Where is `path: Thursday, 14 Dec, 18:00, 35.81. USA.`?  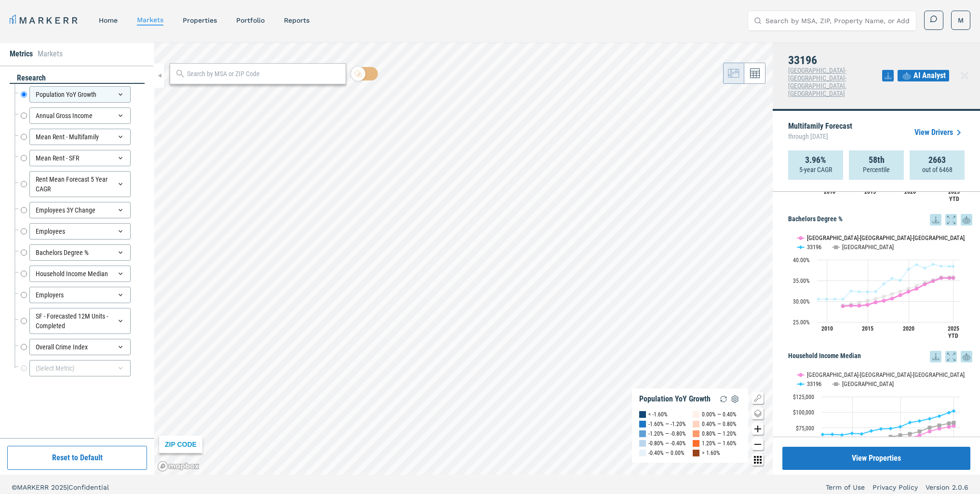
path: Thursday, 14 Dec, 18:00, 35.81. USA. is located at coordinates (941, 277).